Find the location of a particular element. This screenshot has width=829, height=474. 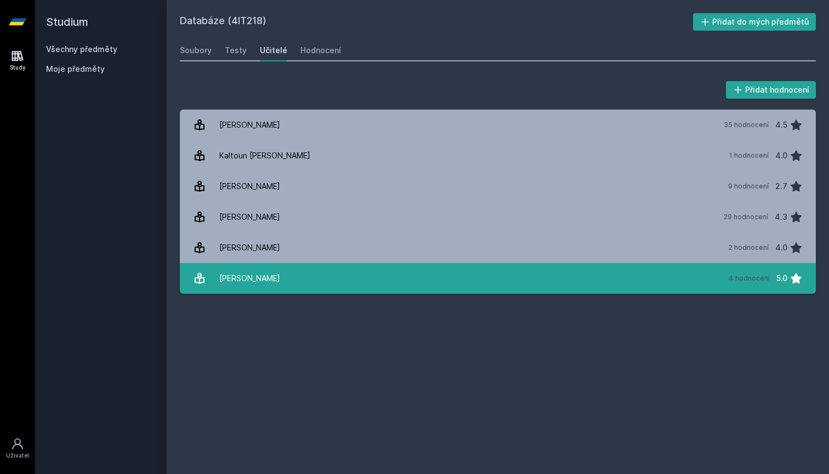

div: 1 hodnocení is located at coordinates (749, 156).